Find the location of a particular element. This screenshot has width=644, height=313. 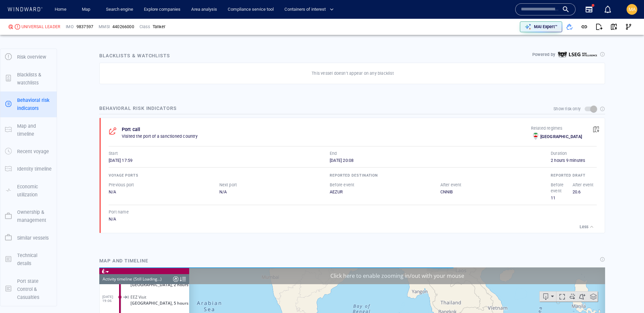

p: Risk overview is located at coordinates (31, 57).